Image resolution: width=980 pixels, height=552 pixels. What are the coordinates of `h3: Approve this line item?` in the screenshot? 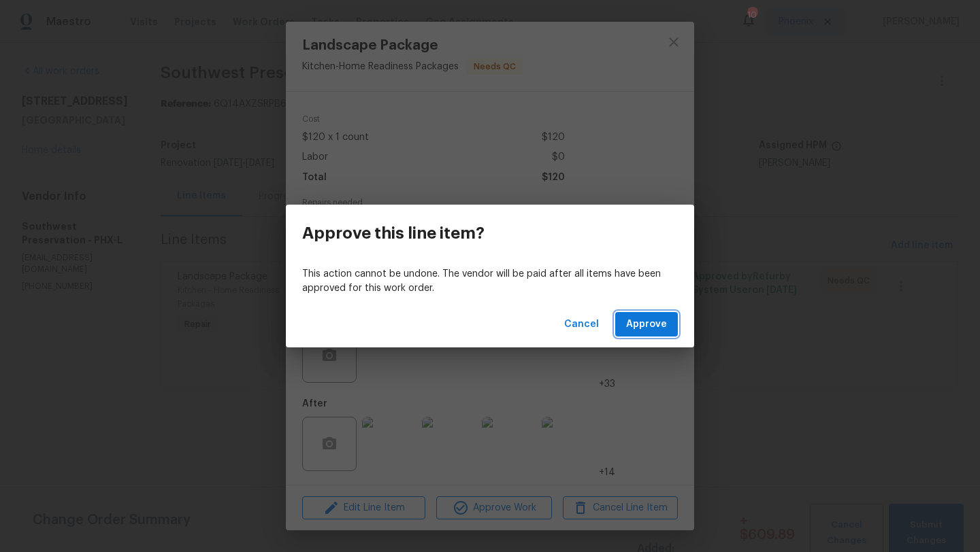 It's located at (393, 233).